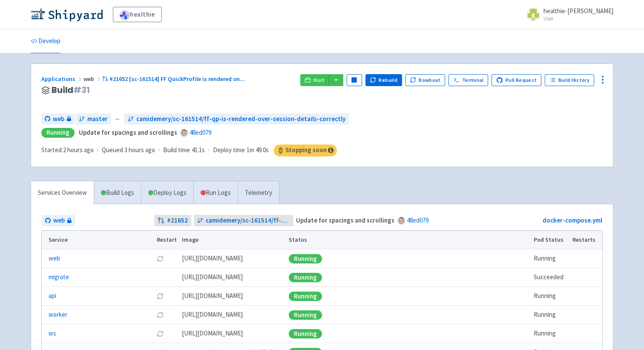 This screenshot has width=644, height=350. What do you see at coordinates (81, 90) in the screenshot?
I see `span: # 31` at bounding box center [81, 90].